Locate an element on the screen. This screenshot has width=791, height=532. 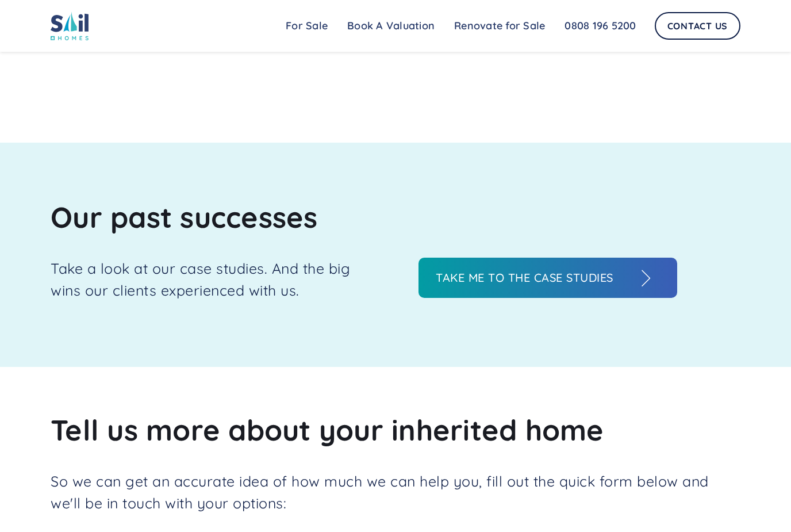
a: 0808 196 5200 is located at coordinates (600, 26).